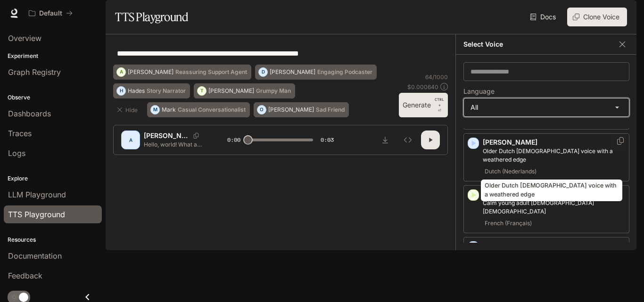  Describe the element at coordinates (408, 140) in the screenshot. I see `button: Inspect` at that location.